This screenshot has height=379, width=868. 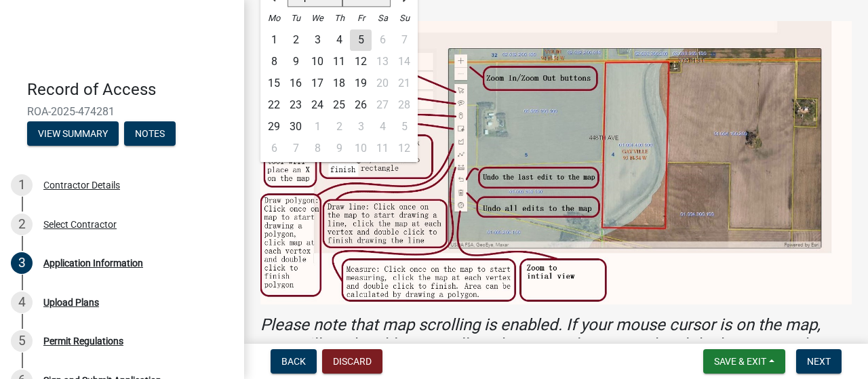 What do you see at coordinates (274, 40) in the screenshot?
I see `div: Monday, September 1, 2025` at bounding box center [274, 40].